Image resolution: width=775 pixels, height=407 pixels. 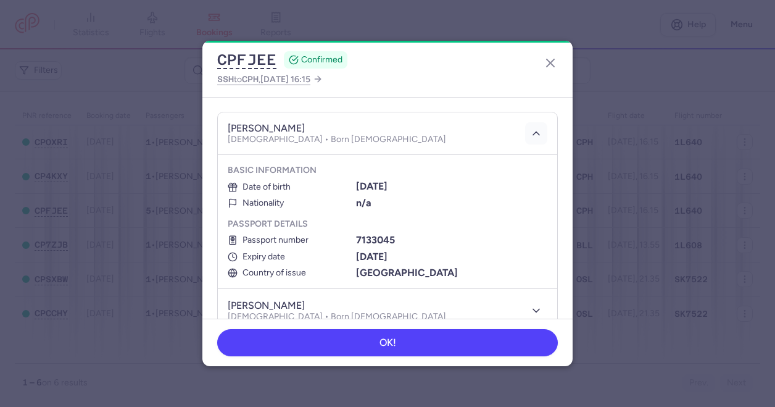 What do you see at coordinates (321, 60) in the screenshot?
I see `span: CONFIRMED` at bounding box center [321, 60].